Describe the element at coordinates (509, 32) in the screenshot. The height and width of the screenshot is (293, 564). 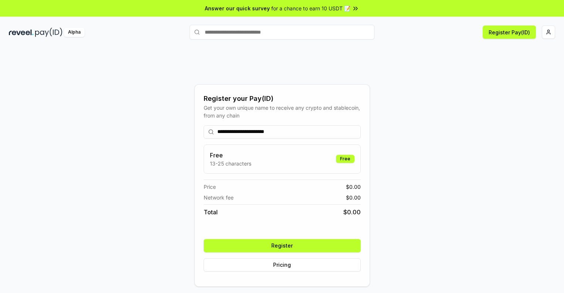
I see `button: Register Pay(ID)` at that location.